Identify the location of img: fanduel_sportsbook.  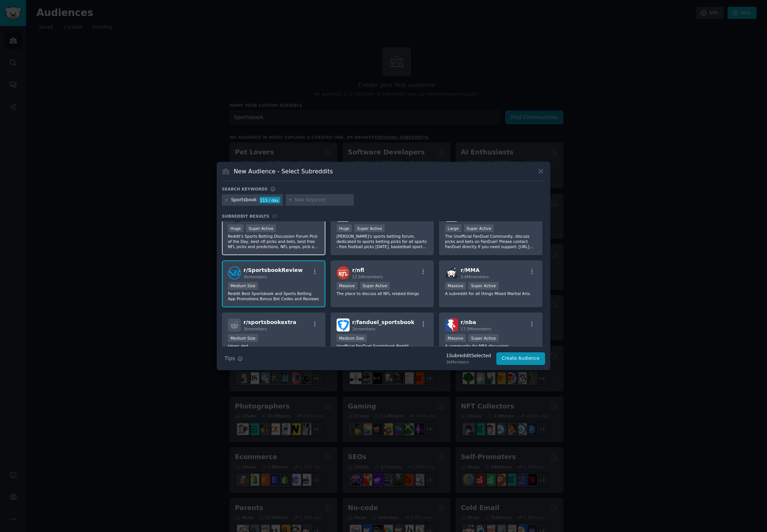
(343, 325).